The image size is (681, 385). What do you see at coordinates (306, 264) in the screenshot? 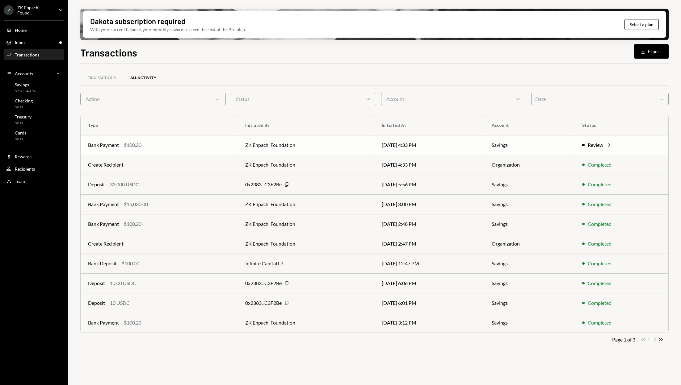
I see `td: Infinite Capital LP` at bounding box center [306, 264].